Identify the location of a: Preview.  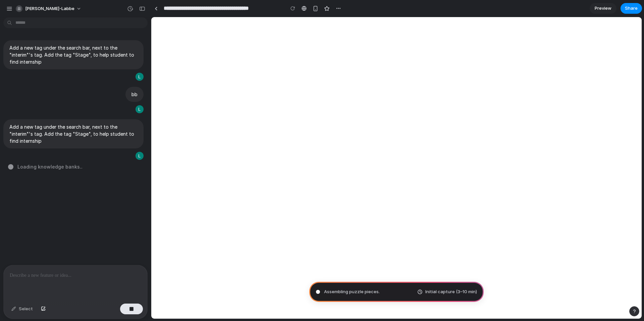
(603, 8).